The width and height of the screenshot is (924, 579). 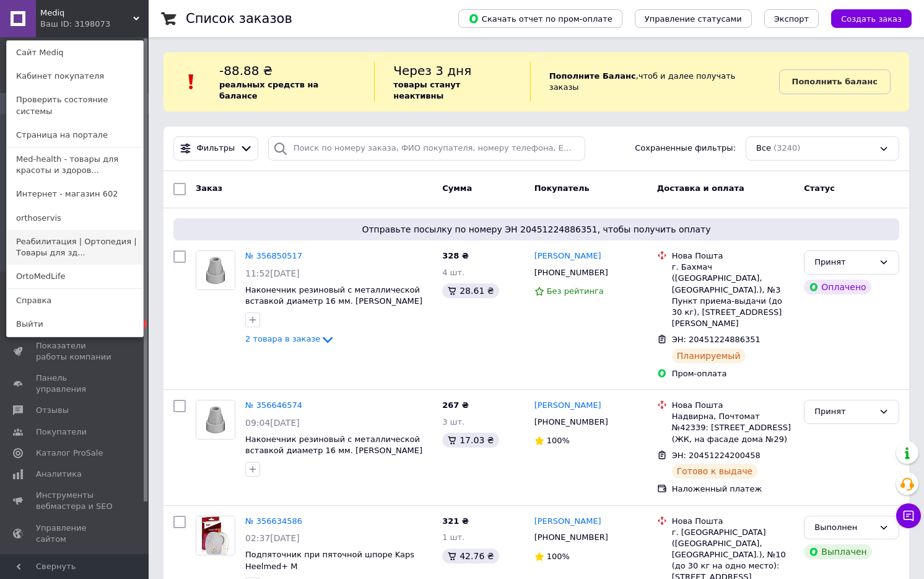 I want to click on b: товары станут неактивны, so click(x=427, y=90).